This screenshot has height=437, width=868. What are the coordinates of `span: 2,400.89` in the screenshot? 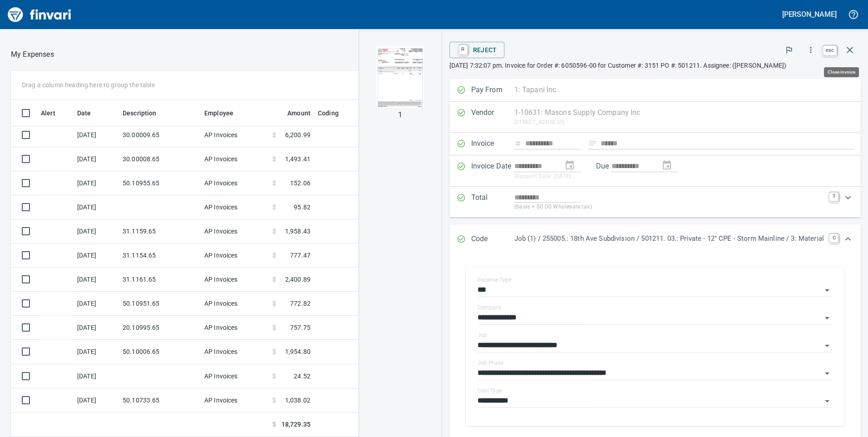 It's located at (297, 279).